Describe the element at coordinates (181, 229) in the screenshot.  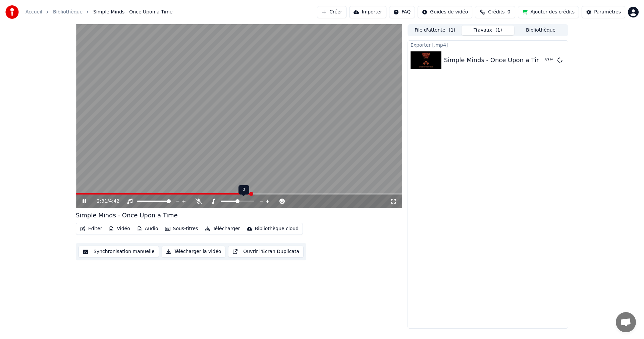
I see `button: Sous-titres` at that location.